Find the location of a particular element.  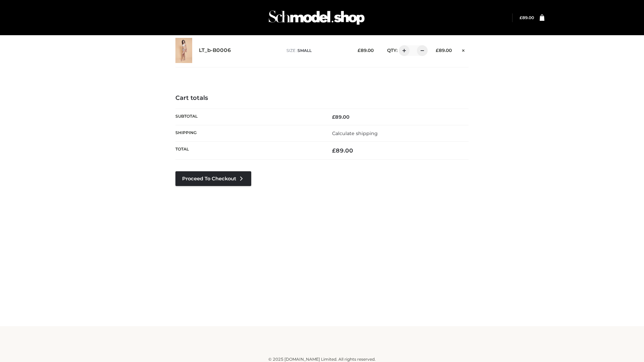

h4: Cart totals is located at coordinates (322, 98).